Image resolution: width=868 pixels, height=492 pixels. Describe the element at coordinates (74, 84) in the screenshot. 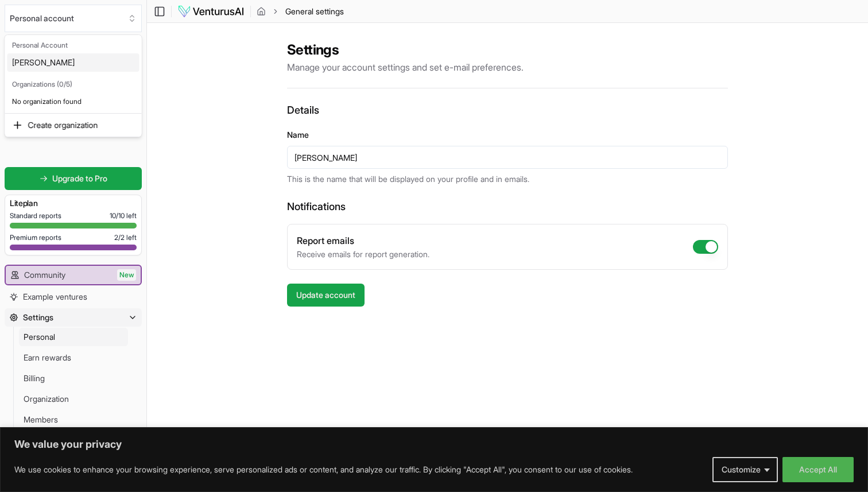

I see `div: Organizations (0/5)` at that location.